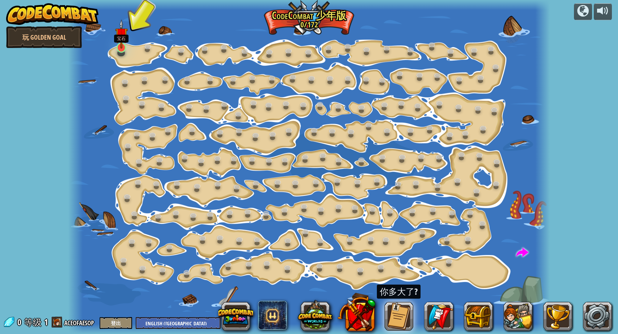 The width and height of the screenshot is (618, 334). What do you see at coordinates (33, 322) in the screenshot?
I see `span: 等级` at bounding box center [33, 322].